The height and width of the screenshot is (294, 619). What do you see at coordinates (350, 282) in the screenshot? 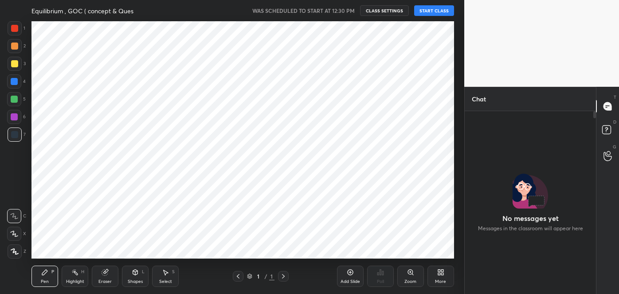
I see `div: Add Slide` at bounding box center [350, 282].